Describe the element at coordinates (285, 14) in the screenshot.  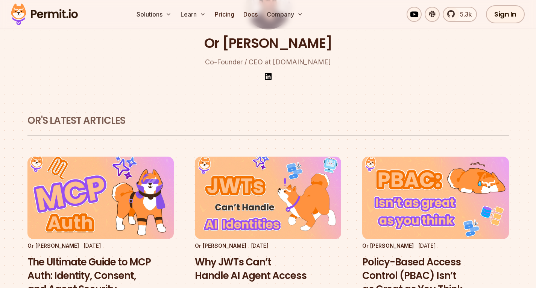
I see `button: Company` at that location.